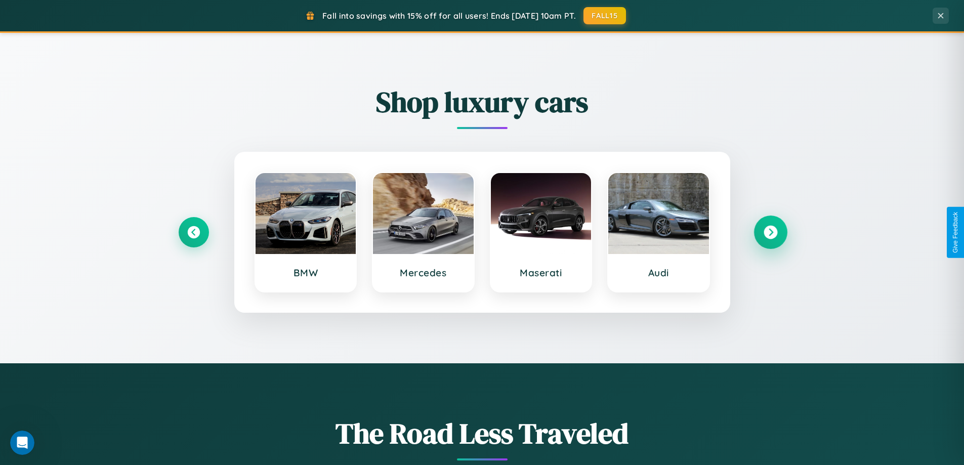  What do you see at coordinates (423, 273) in the screenshot?
I see `h3: Mercedes` at bounding box center [423, 273].